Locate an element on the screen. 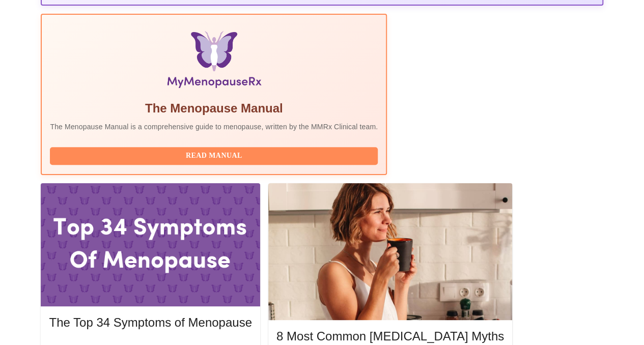 This screenshot has width=644, height=345. h5: The Menopause Manual is located at coordinates (214, 109).